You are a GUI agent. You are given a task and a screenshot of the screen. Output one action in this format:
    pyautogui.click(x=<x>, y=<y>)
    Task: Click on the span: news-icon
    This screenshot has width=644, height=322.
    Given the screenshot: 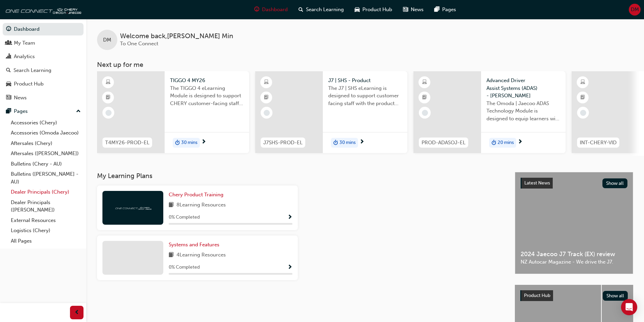 What is the action you would take?
    pyautogui.click(x=405, y=10)
    